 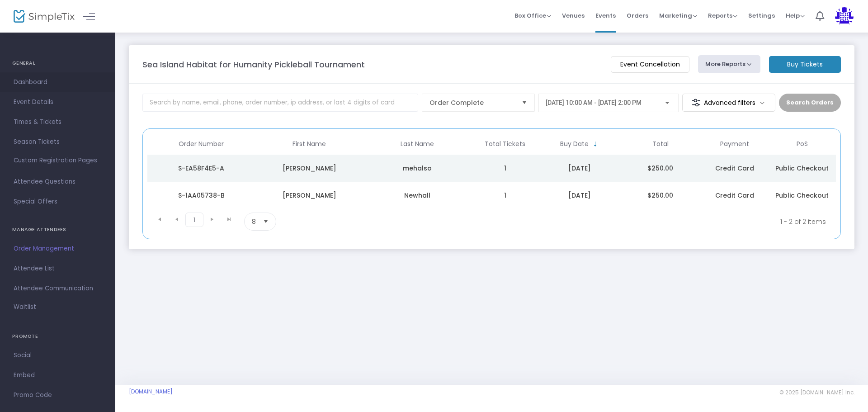 I want to click on m-panel-title: Sea Island Habitat for Humanity Pickleball Tournament, so click(x=254, y=64).